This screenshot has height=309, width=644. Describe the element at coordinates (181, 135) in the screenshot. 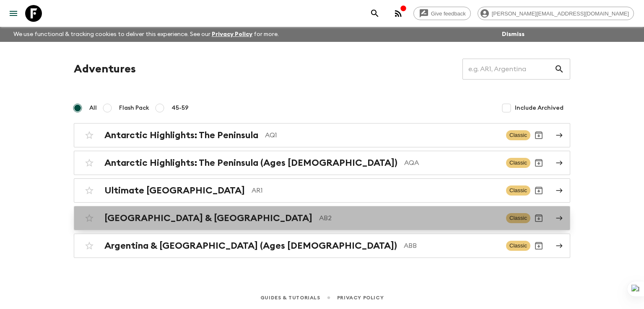

I see `h2: Antarctic Highlights: The Peninsula` at that location.